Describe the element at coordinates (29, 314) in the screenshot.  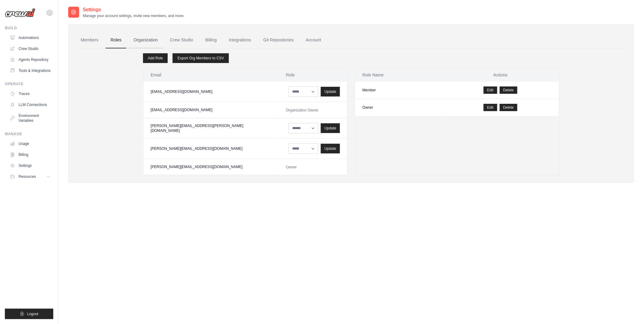
I see `button: Logout` at that location.